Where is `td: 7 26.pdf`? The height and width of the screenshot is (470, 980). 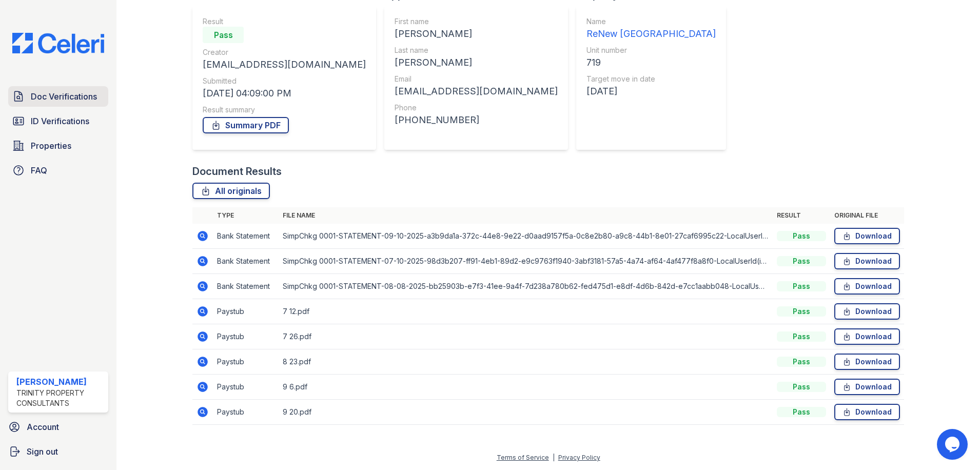
td: 7 26.pdf is located at coordinates (526, 336).